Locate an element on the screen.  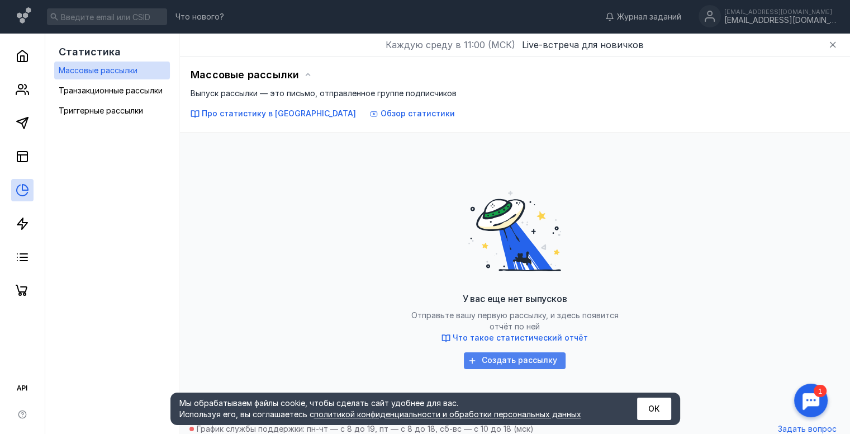
button: Обзор статистики is located at coordinates (412, 113).